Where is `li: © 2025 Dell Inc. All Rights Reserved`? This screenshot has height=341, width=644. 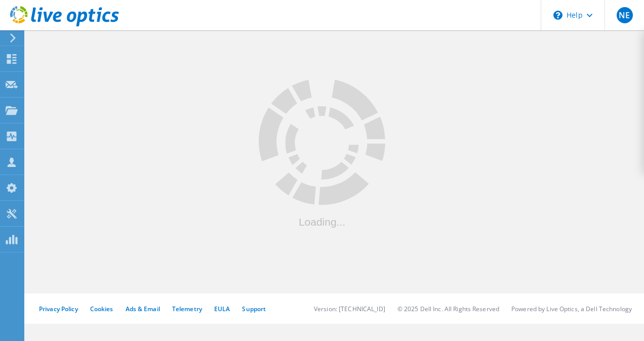
li: © 2025 Dell Inc. All Rights Reserved is located at coordinates (448, 309).